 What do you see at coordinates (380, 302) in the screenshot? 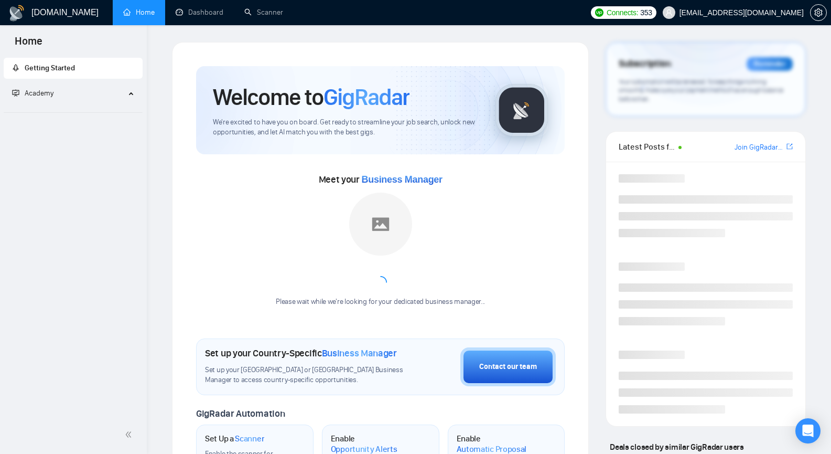
I see `div: Please wait while we're looking for your dedicated business manager...` at bounding box center [380, 302].